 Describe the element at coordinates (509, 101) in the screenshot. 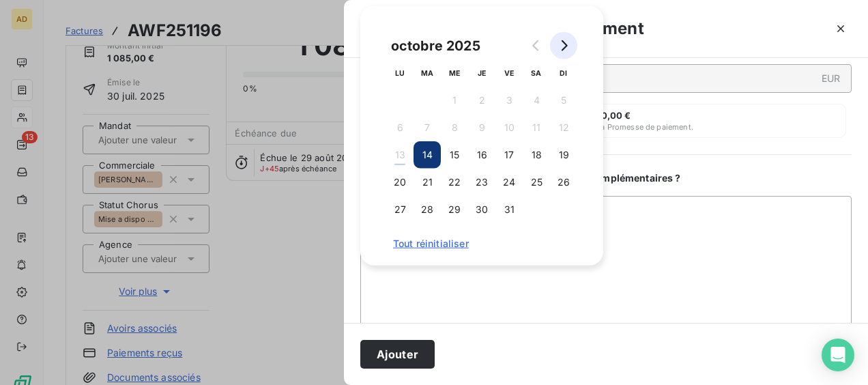

I see `button: 3` at that location.